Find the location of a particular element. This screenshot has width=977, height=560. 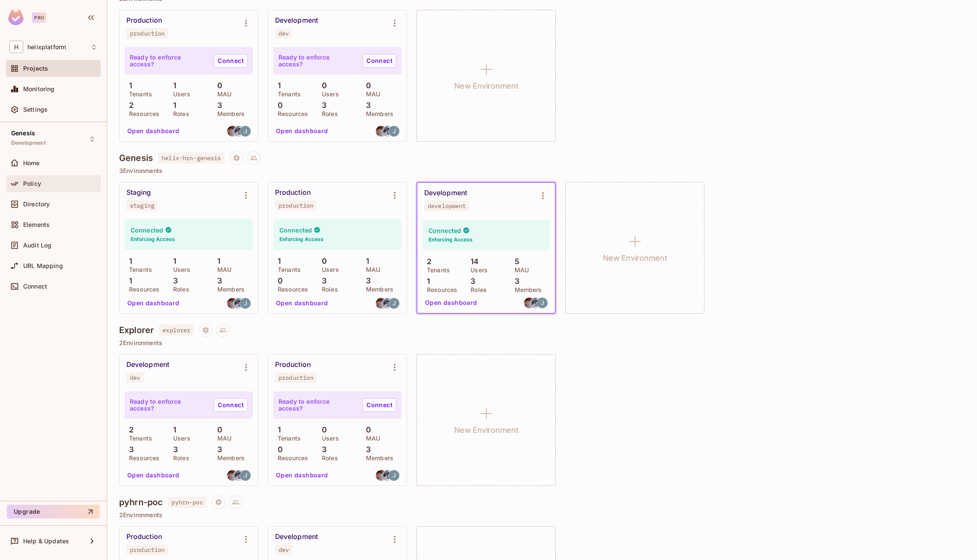

h4: Explorer is located at coordinates (136, 330).